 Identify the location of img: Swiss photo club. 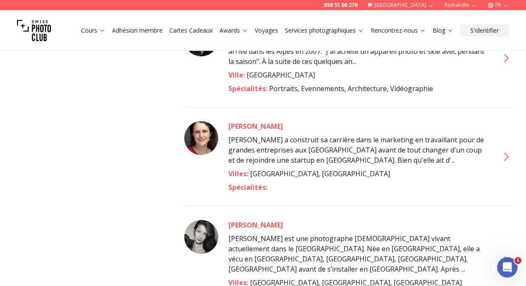
(34, 31).